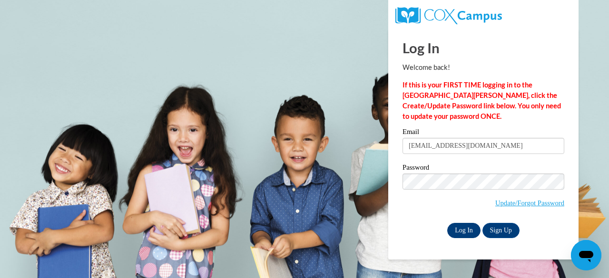 The height and width of the screenshot is (278, 609). I want to click on label: Email, so click(483, 133).